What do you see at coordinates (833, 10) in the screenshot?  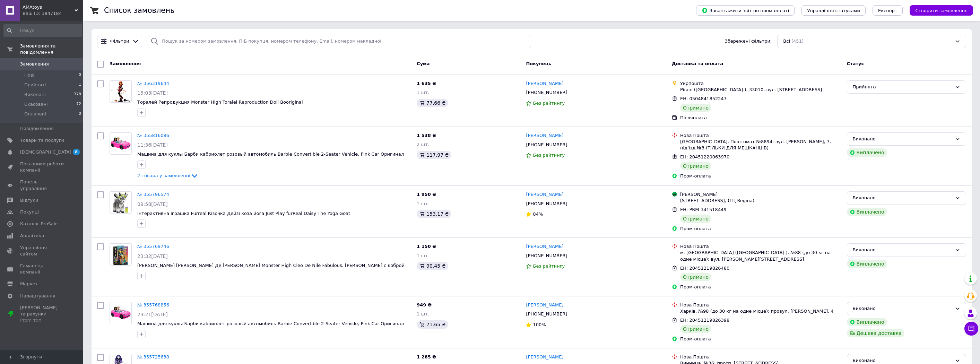 I see `button: Управління статусами` at bounding box center [833, 10].